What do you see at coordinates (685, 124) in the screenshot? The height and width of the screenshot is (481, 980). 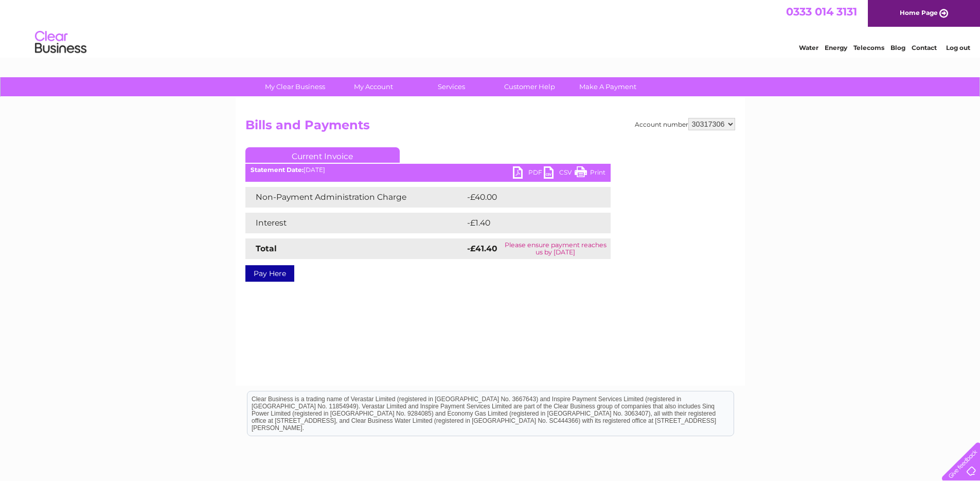 I see `div: Account number` at bounding box center [685, 124].